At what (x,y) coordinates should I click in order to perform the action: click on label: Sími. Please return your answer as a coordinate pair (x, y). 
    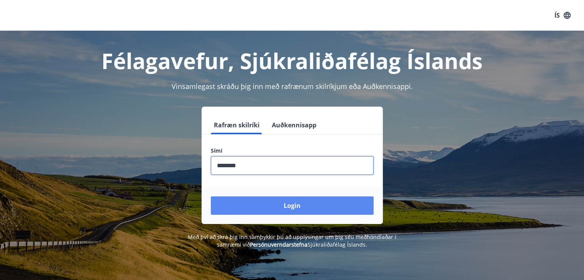
    Looking at the image, I should click on (292, 151).